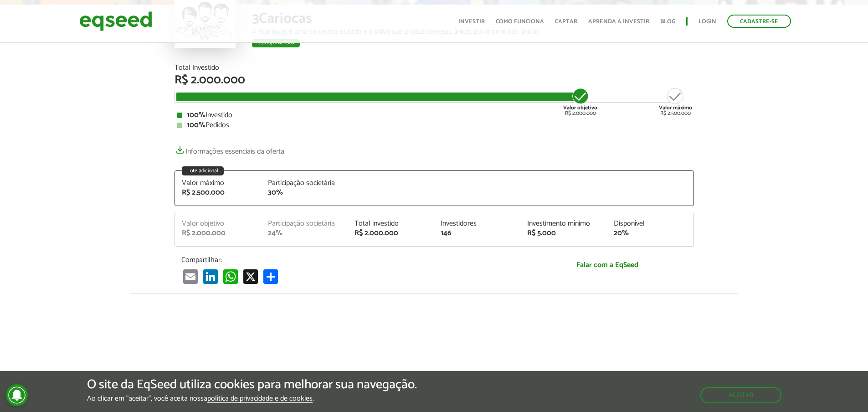 The width and height of the screenshot is (868, 412). I want to click on div: Investimento mínimo, so click(564, 224).